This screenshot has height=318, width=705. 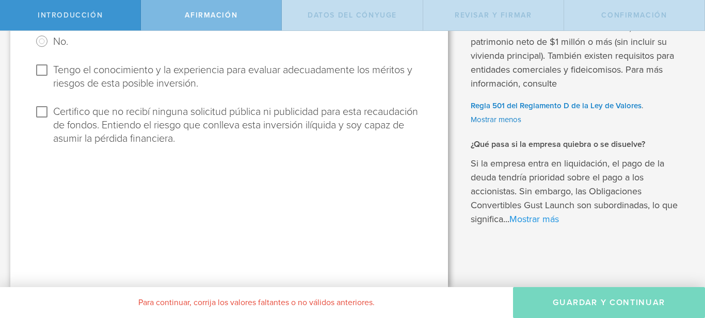 What do you see at coordinates (609, 303) in the screenshot?
I see `button: Guardar y continuar` at bounding box center [609, 303].